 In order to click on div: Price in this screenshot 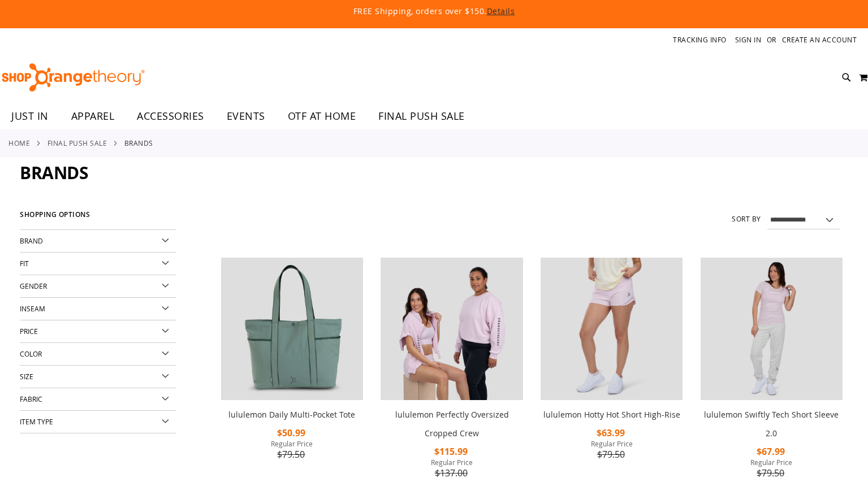, I will do `click(98, 332)`.